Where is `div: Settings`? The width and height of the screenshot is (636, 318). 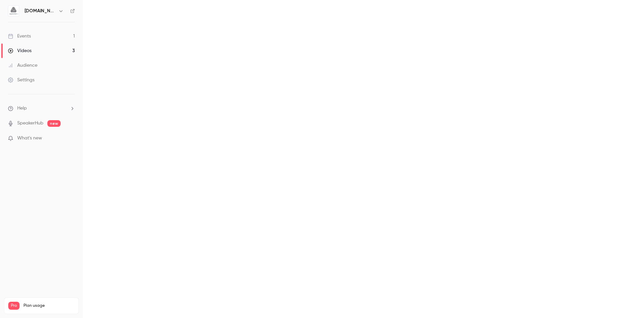 div: Settings is located at coordinates (21, 80).